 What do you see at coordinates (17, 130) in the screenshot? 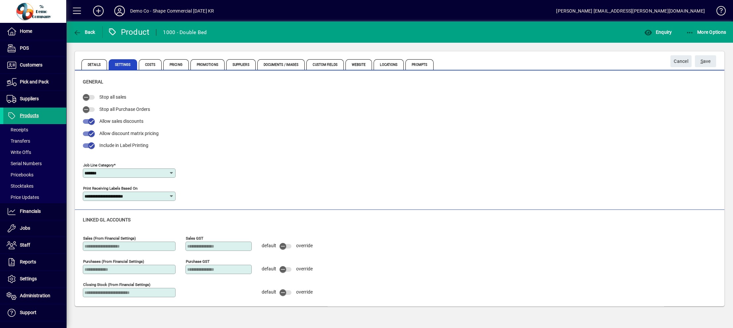
I see `span: Receipts` at bounding box center [17, 130].